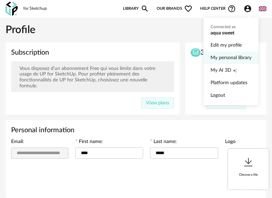 The height and width of the screenshot is (198, 272). What do you see at coordinates (92, 77) in the screenshot?
I see `p: Vous disposez d’un abonnement Free qui vous limite dans votre usage de UP for SketchUp. Pour prof...` at bounding box center [92, 77].